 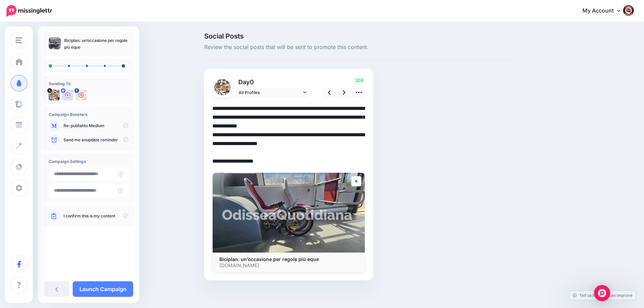 I want to click on a: Re-publish, so click(x=74, y=126).